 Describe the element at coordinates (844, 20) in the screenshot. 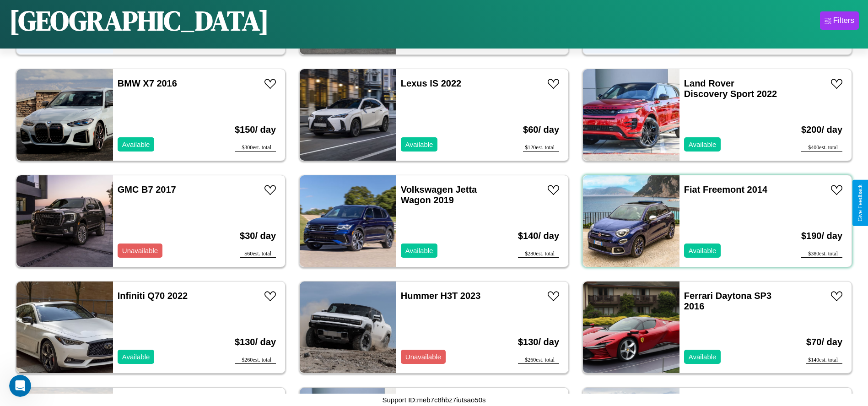

I see `div: Filters` at that location.